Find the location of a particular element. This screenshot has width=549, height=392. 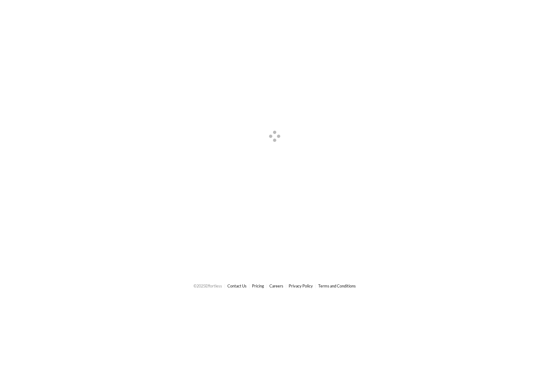

a: Privacy Policy is located at coordinates (301, 286).